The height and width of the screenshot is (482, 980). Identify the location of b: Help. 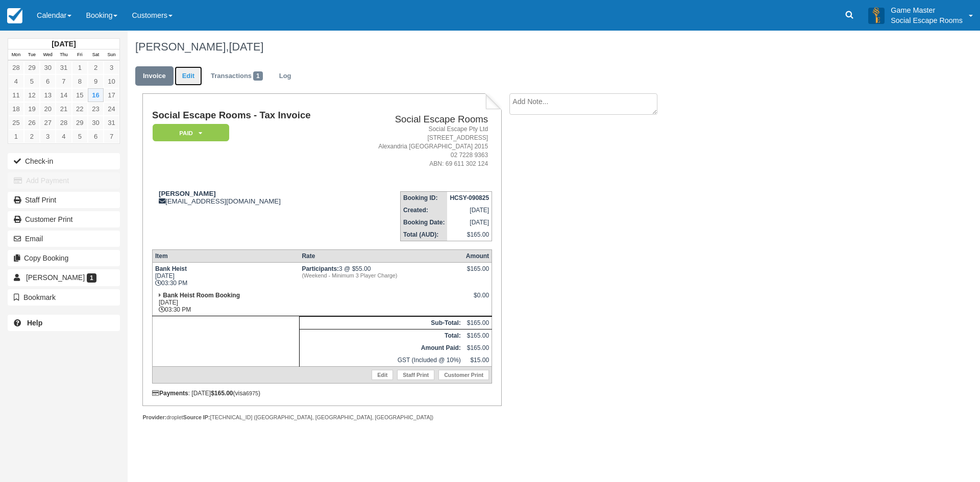
(35, 323).